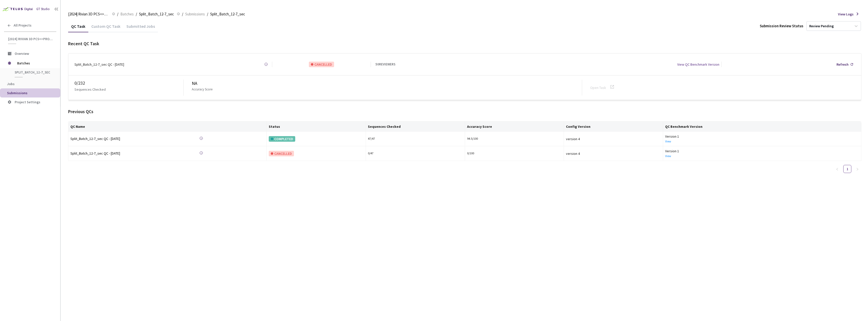 Image resolution: width=868 pixels, height=321 pixels. Describe the element at coordinates (858, 169) in the screenshot. I see `span: right` at that location.